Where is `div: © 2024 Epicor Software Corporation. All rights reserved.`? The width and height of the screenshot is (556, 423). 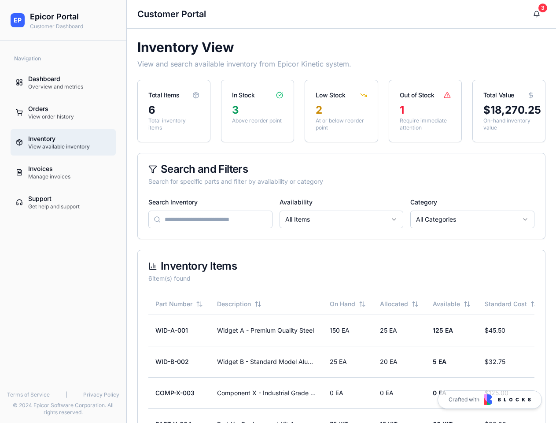
div: © 2024 Epicor Software Corporation. All rights reserved. is located at coordinates (63, 408).